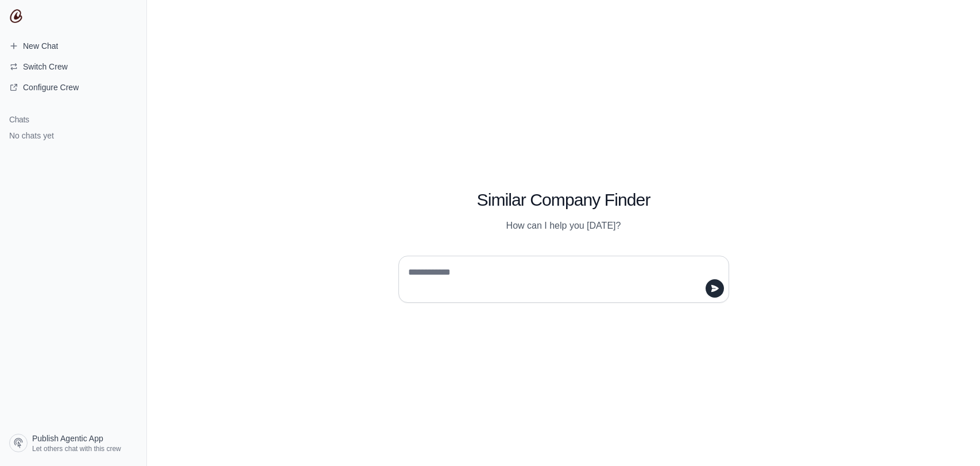 This screenshot has width=980, height=466. I want to click on span: Switch Crew, so click(45, 66).